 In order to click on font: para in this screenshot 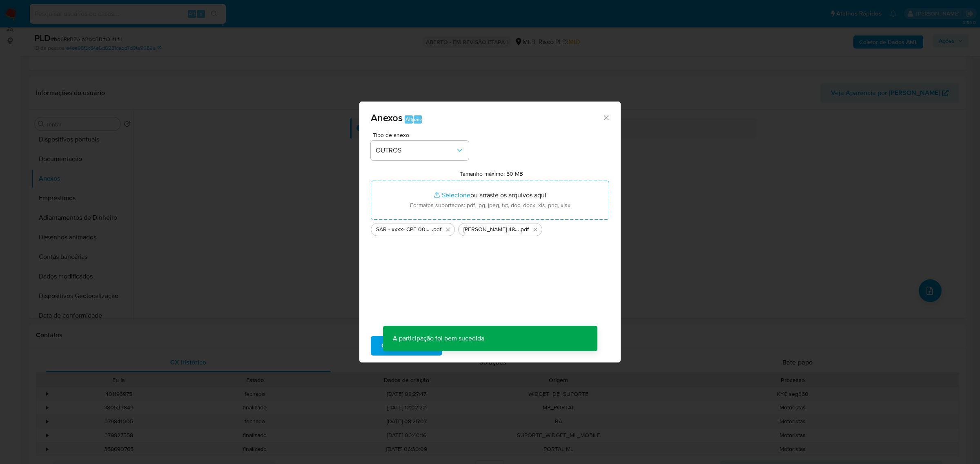, I will do `click(417, 119)`.